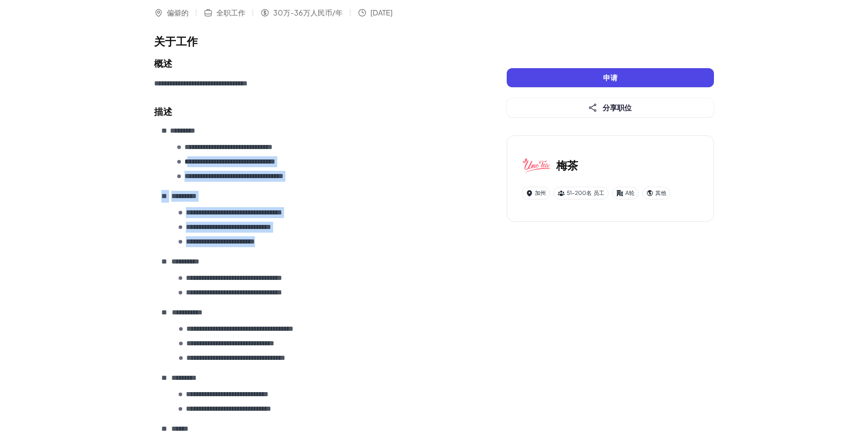 This screenshot has width=868, height=433. Describe the element at coordinates (176, 41) in the screenshot. I see `font: 关于工作` at that location.